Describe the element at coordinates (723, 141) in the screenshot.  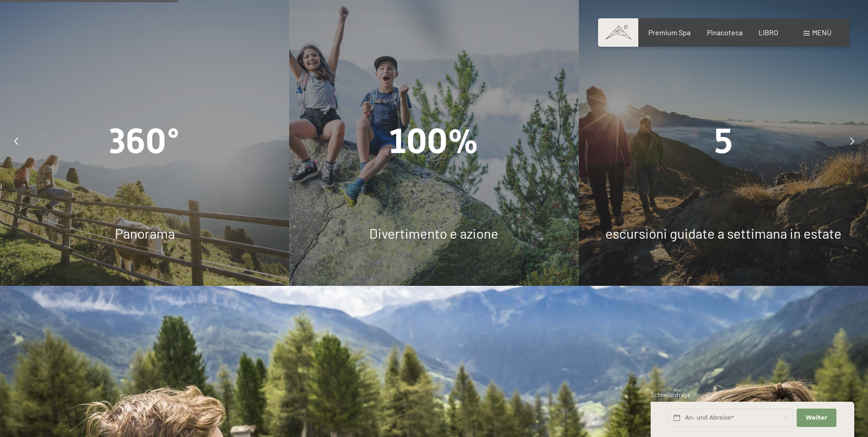
I see `span: 5` at that location.